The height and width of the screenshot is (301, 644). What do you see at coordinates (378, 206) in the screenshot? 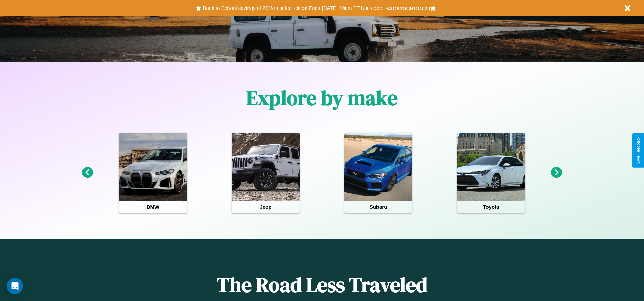
I see `h4: Subaru` at bounding box center [378, 206].